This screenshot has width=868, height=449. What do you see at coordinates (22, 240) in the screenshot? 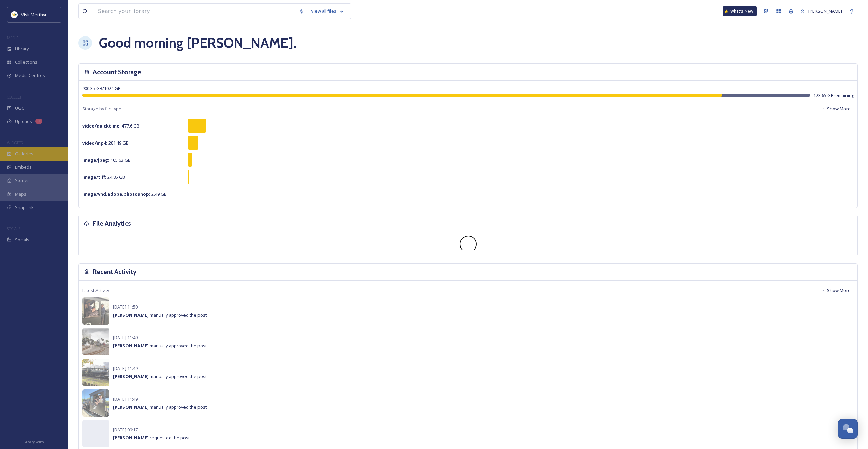
I see `span: Socials` at bounding box center [22, 240].